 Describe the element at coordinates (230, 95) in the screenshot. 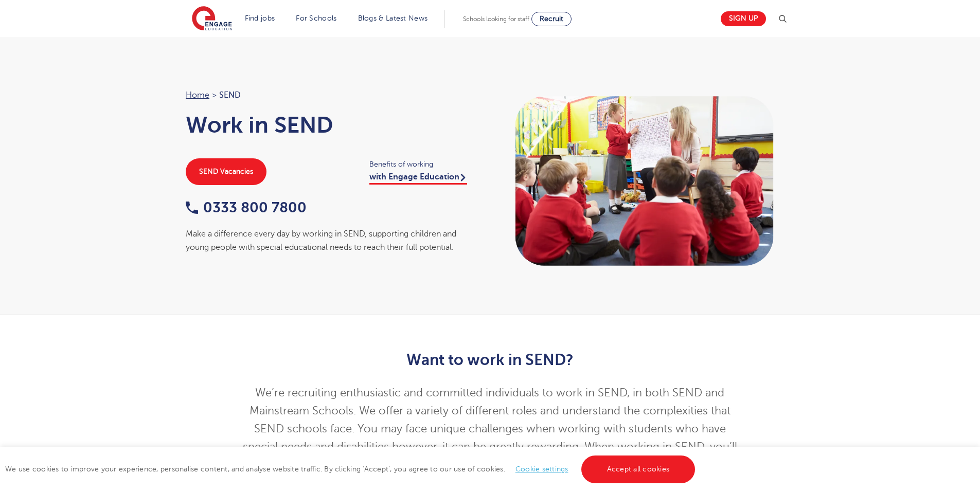

I see `span: SEND` at that location.